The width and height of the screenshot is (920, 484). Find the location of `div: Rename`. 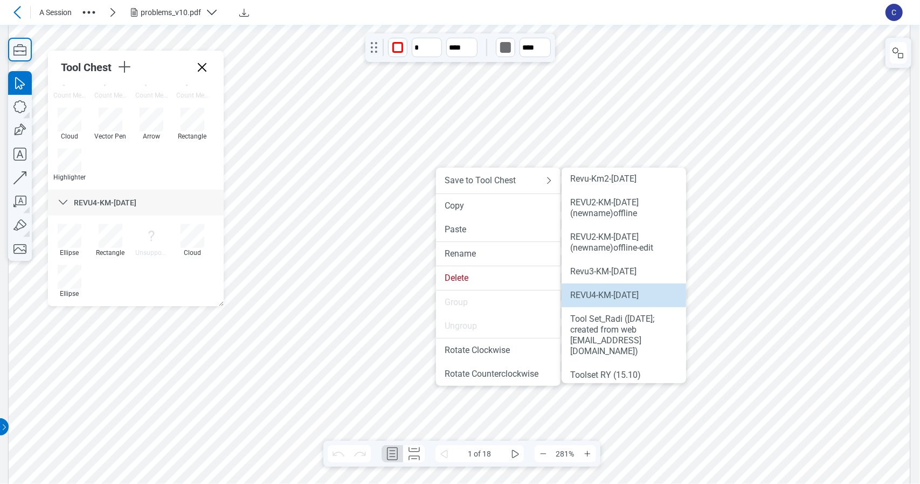

div: Rename is located at coordinates (498, 254).